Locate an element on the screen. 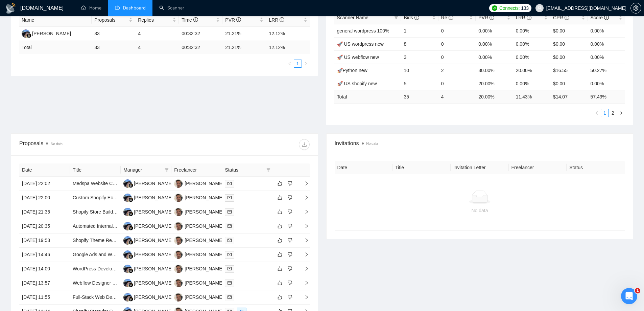  li: Next Page is located at coordinates (306, 64).